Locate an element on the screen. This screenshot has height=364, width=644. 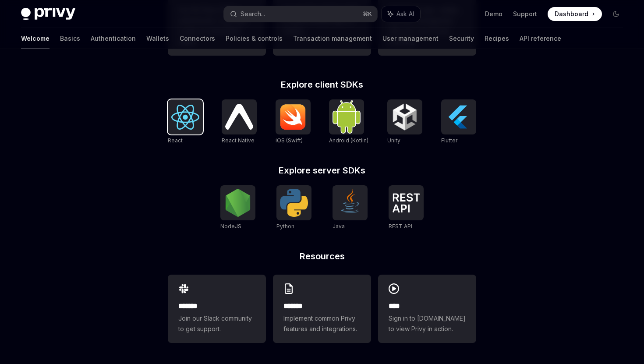
a: Welcome is located at coordinates (35, 38).